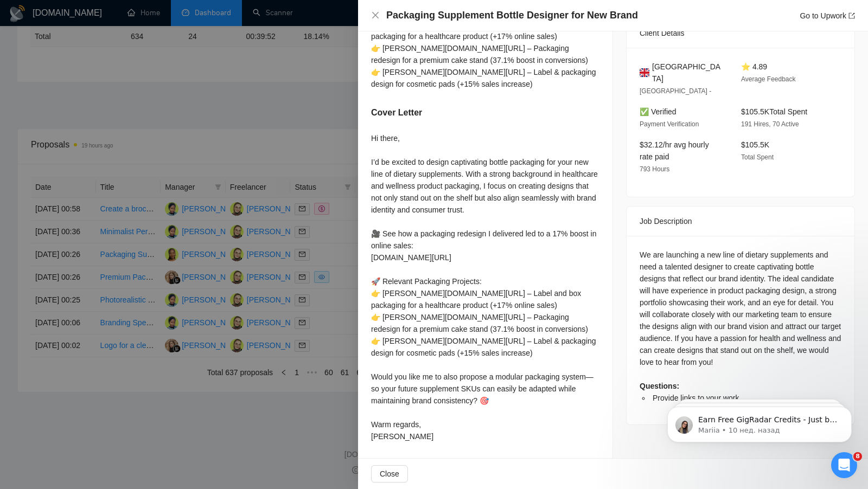 This screenshot has width=868, height=489. Describe the element at coordinates (754, 67) in the screenshot. I see `span: ⭐ 4.89` at that location.